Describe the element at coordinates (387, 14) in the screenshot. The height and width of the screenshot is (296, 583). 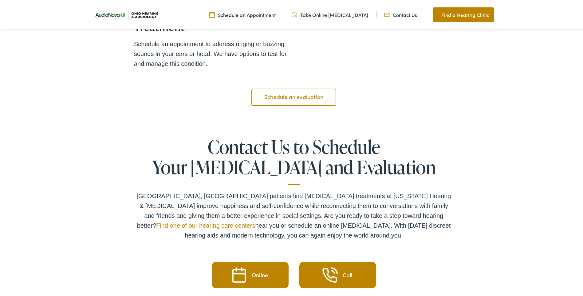
I see `img: Mail icon representing email contact with Ohio Hearing in Cincinnati, OH` at that location.